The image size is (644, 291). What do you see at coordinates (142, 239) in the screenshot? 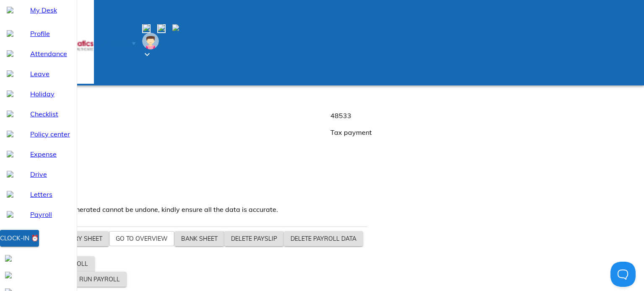
I see `button: Go to overview` at bounding box center [142, 239].